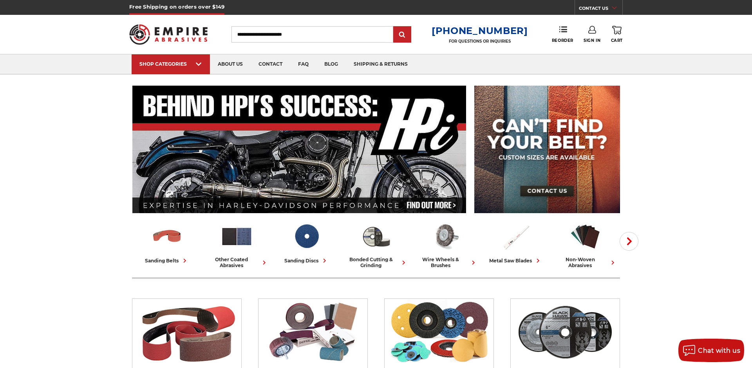 The width and height of the screenshot is (752, 368). Describe the element at coordinates (600, 9) in the screenshot. I see `a: CONTACT US` at that location.